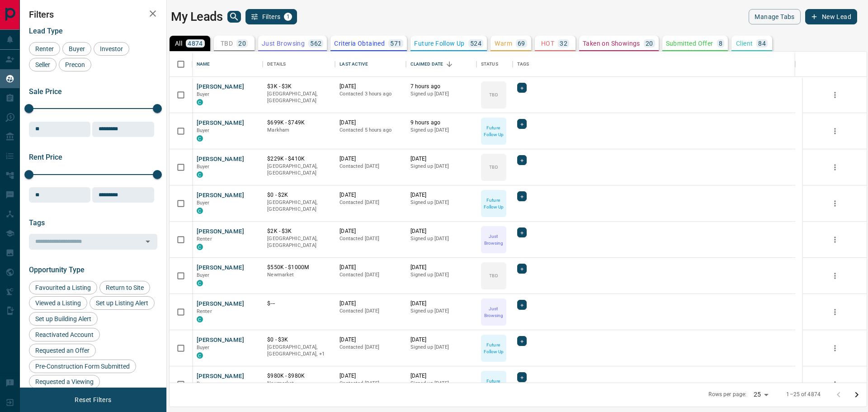 The width and height of the screenshot is (868, 412). Describe the element at coordinates (299, 275) in the screenshot. I see `p: Newmarket` at that location.